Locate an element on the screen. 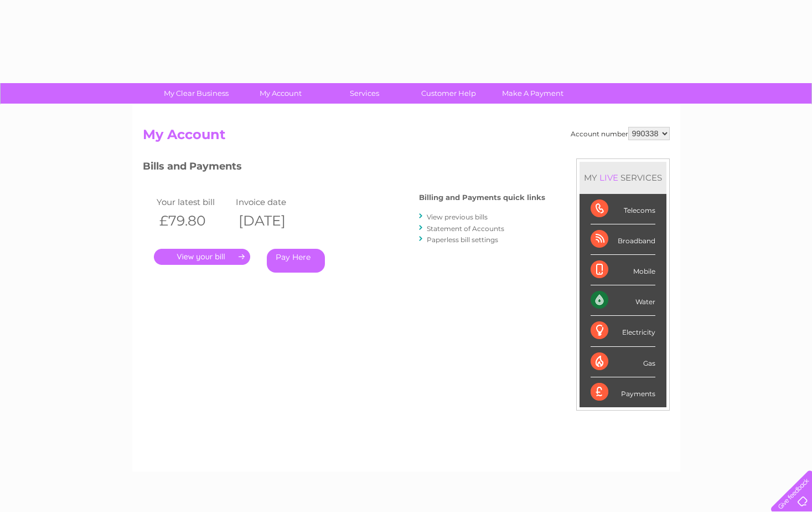 The width and height of the screenshot is (812, 512). td: Your latest bill is located at coordinates (194, 201).